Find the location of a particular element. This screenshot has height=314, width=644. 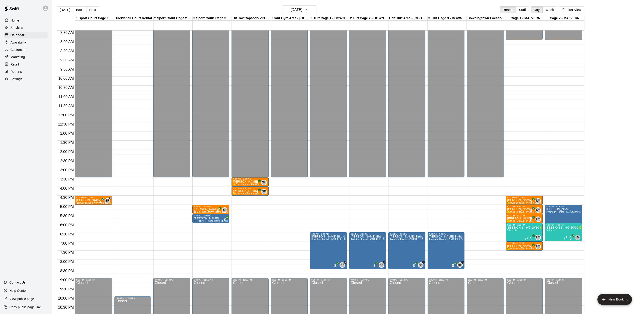

a: Customers is located at coordinates (25, 50).